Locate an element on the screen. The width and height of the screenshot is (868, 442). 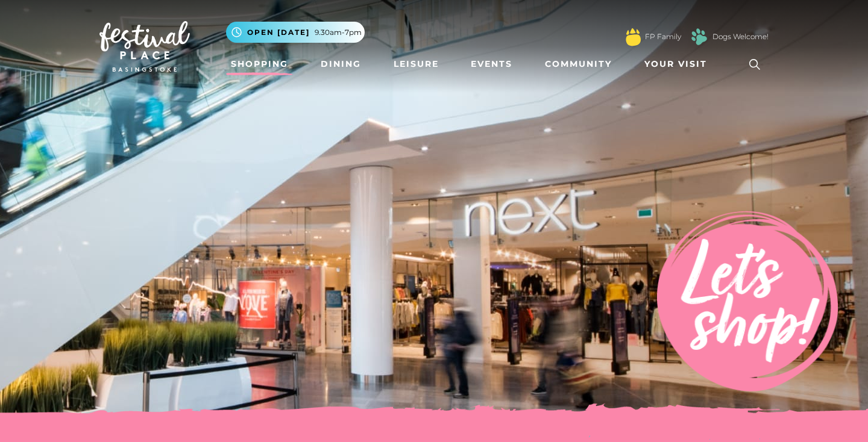
img: Festival Place Logo is located at coordinates (144, 46).